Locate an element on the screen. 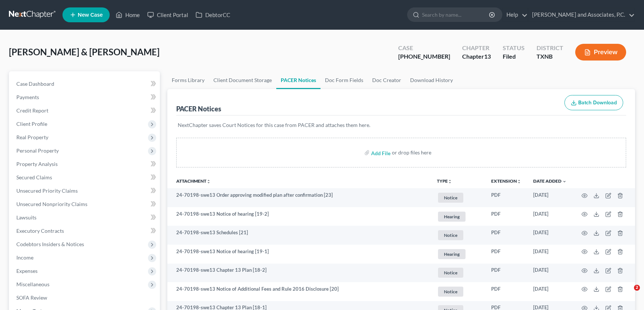 The width and height of the screenshot is (644, 310). span: Client Profile is located at coordinates (32, 123).